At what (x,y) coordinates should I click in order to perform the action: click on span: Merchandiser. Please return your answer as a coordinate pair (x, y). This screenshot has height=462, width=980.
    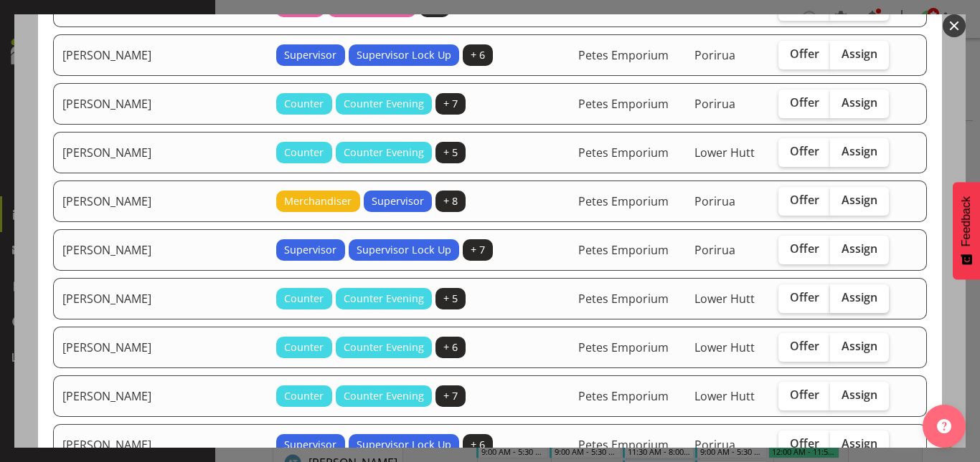
    Looking at the image, I should click on (318, 201).